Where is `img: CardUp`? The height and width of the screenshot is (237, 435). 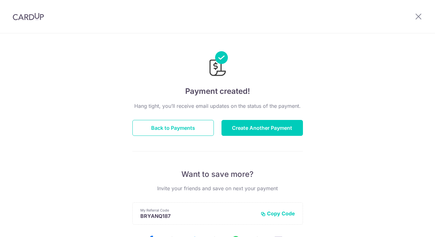
img: CardUp is located at coordinates (28, 17).